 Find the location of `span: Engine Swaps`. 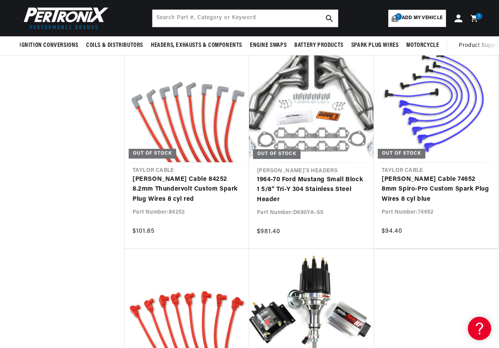

span: Engine Swaps is located at coordinates (268, 45).